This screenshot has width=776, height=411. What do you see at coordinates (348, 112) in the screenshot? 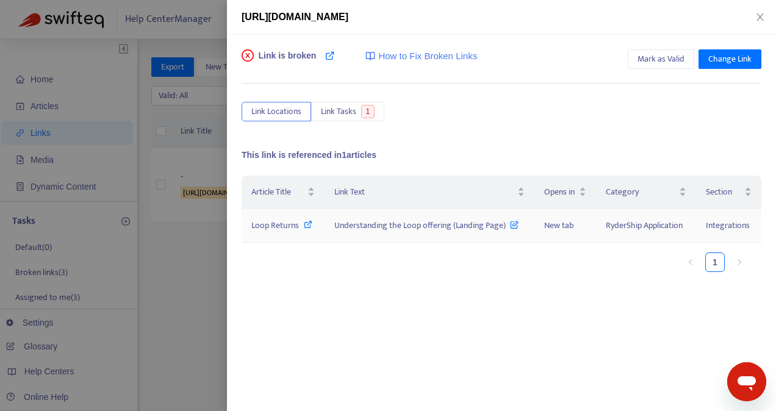
I see `button: Link Tasks1` at bounding box center [348, 112].